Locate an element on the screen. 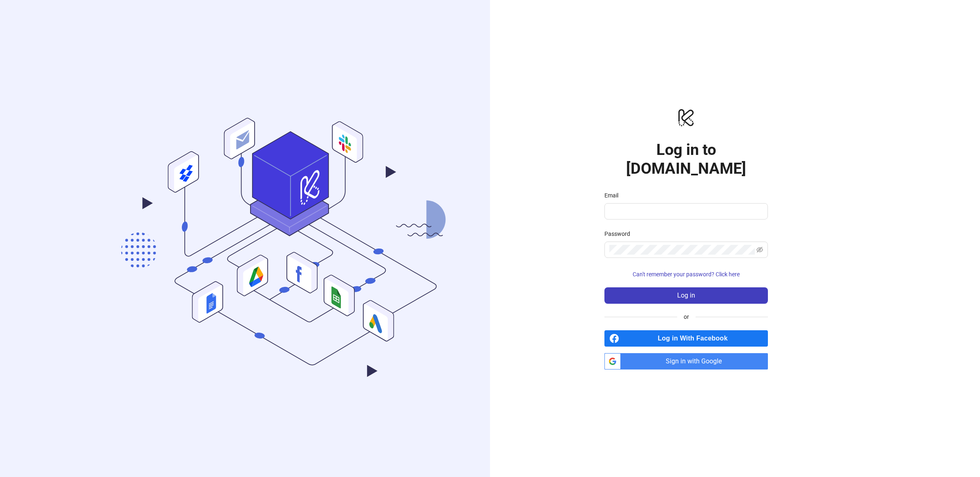 This screenshot has height=477, width=980. input: Password is located at coordinates (682, 250).